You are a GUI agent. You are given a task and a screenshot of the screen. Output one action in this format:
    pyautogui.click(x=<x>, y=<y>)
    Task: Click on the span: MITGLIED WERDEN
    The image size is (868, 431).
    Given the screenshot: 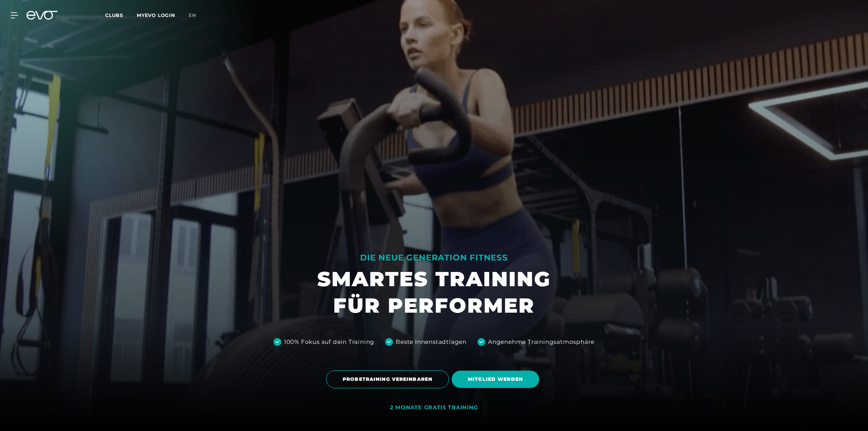 What is the action you would take?
    pyautogui.click(x=495, y=379)
    